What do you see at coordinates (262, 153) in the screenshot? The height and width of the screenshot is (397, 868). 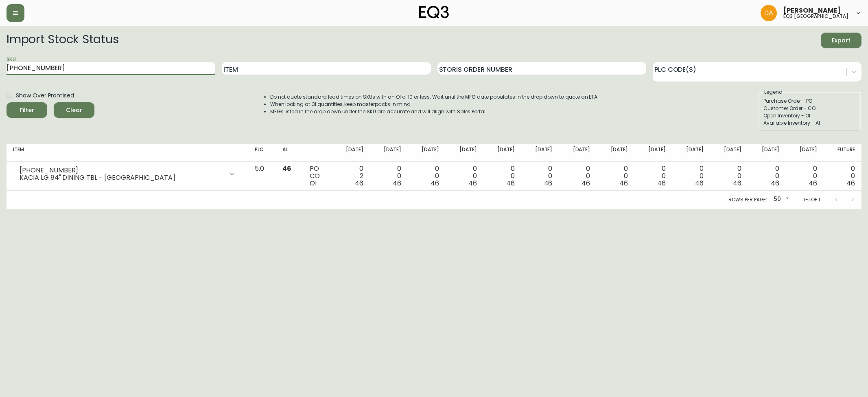 I see `th: PLC` at bounding box center [262, 153].